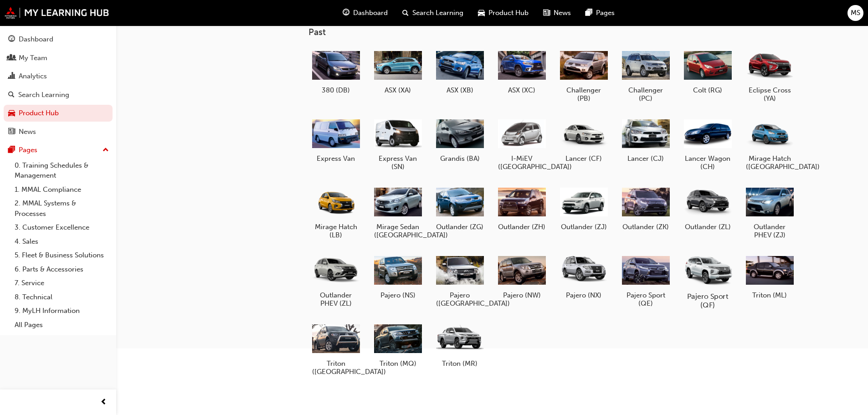 The image size is (868, 415). What do you see at coordinates (103, 402) in the screenshot?
I see `span: prev-icon` at bounding box center [103, 402].